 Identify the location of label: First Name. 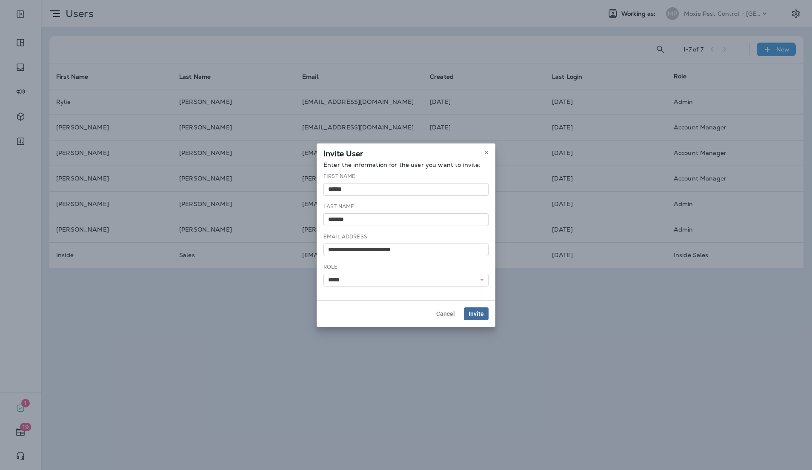
(339, 176).